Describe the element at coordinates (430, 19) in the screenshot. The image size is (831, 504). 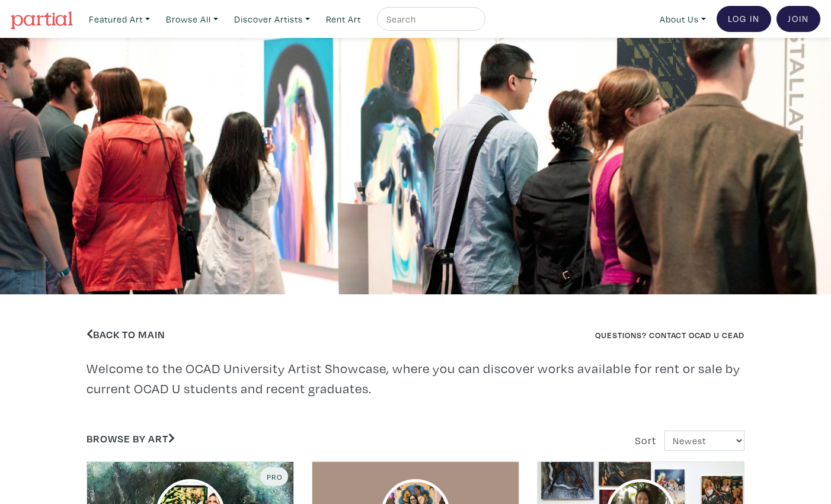
I see `input: Search` at that location.